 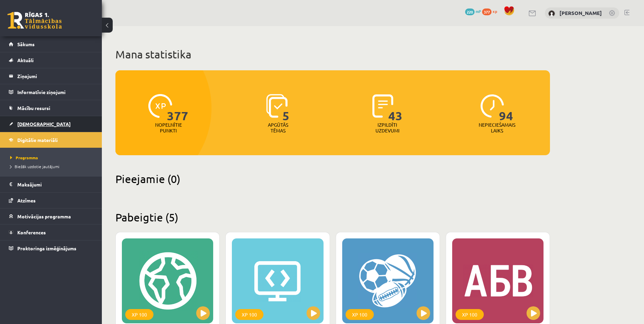 I want to click on a: Rīgas 1. Tālmācības vidusskola, so click(x=35, y=20).